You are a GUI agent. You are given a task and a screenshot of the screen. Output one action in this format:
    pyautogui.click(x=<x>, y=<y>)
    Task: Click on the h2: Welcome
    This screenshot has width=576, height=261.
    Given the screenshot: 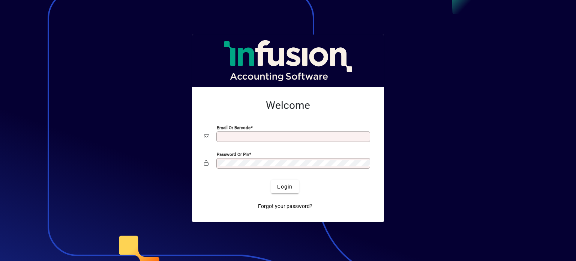 What is the action you would take?
    pyautogui.click(x=288, y=105)
    